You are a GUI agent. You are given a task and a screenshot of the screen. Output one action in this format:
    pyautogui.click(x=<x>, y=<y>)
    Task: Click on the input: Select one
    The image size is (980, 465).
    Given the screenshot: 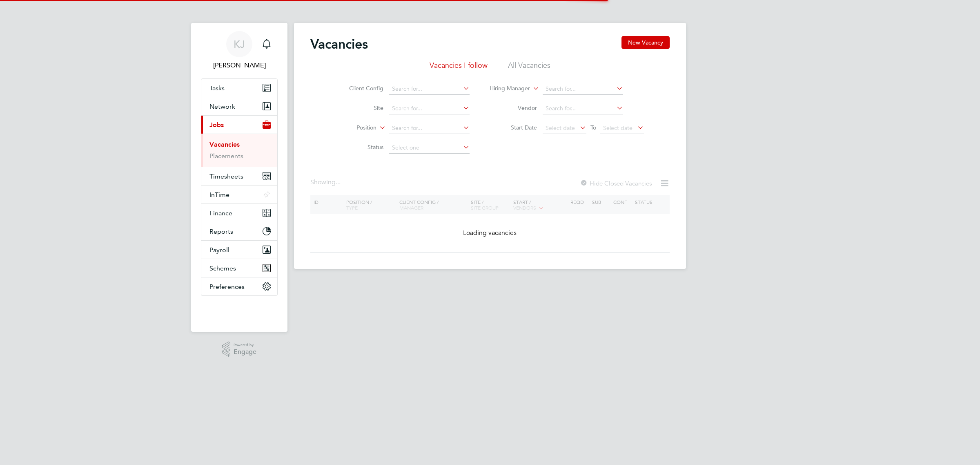 What is the action you would take?
    pyautogui.click(x=429, y=148)
    